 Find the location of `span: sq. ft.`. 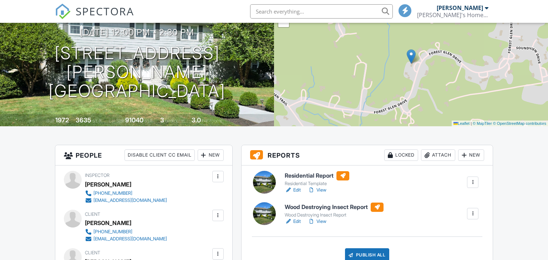

span: sq. ft. is located at coordinates (97, 121).